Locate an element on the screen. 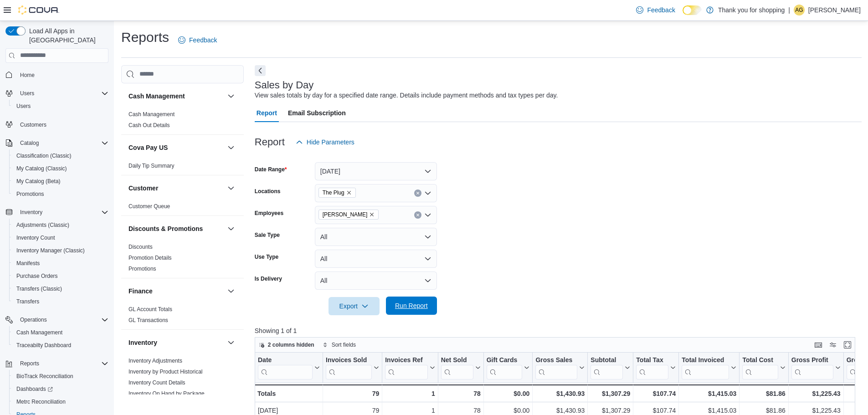 The height and width of the screenshot is (415, 868). span: Catalog is located at coordinates (62, 143).